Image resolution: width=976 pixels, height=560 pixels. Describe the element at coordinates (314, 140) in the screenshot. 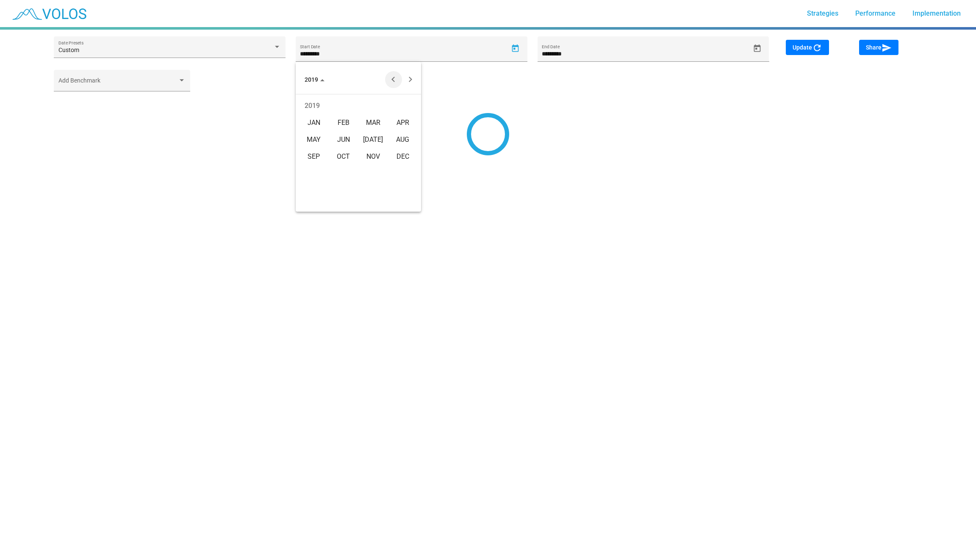

I see `div: MAY` at that location.